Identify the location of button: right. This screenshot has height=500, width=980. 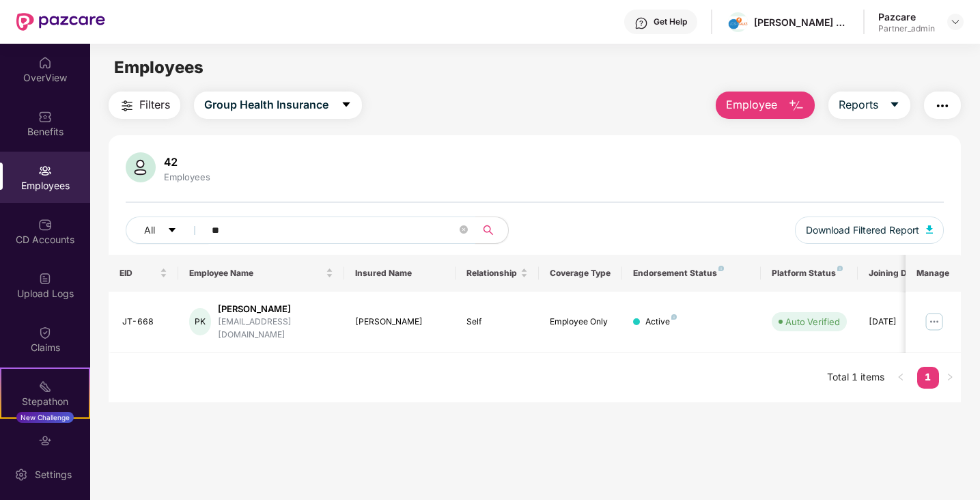
(950, 378).